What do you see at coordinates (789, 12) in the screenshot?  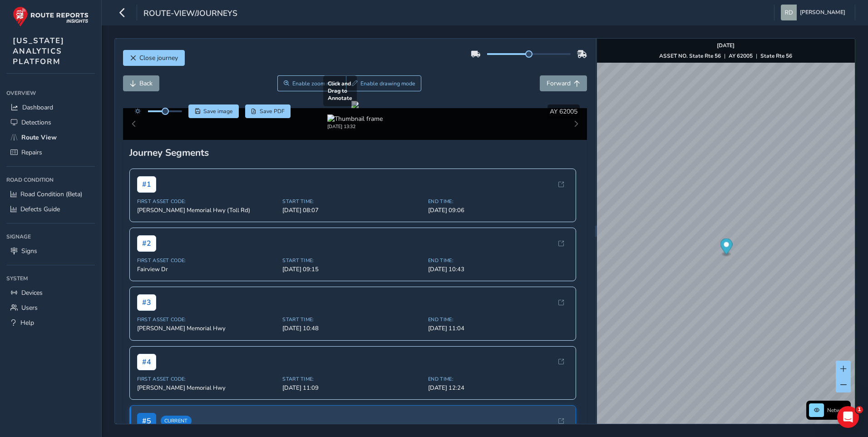 I see `img: diamond-layout` at bounding box center [789, 12].